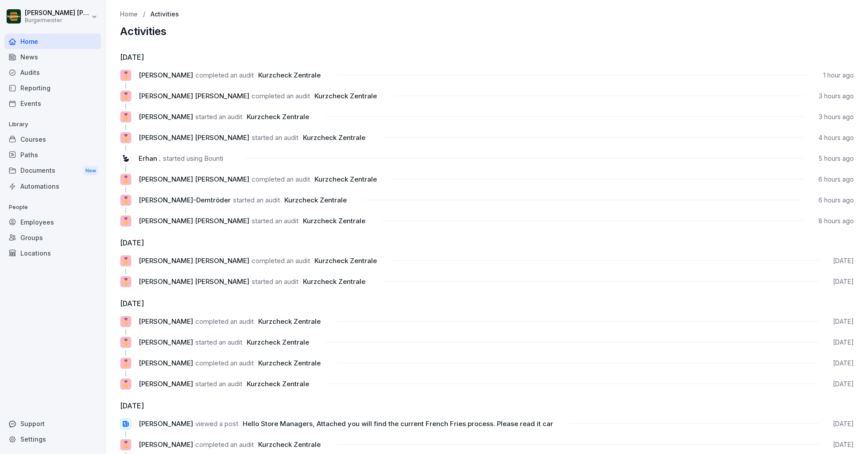 The width and height of the screenshot is (868, 454). I want to click on div: Home, so click(53, 41).